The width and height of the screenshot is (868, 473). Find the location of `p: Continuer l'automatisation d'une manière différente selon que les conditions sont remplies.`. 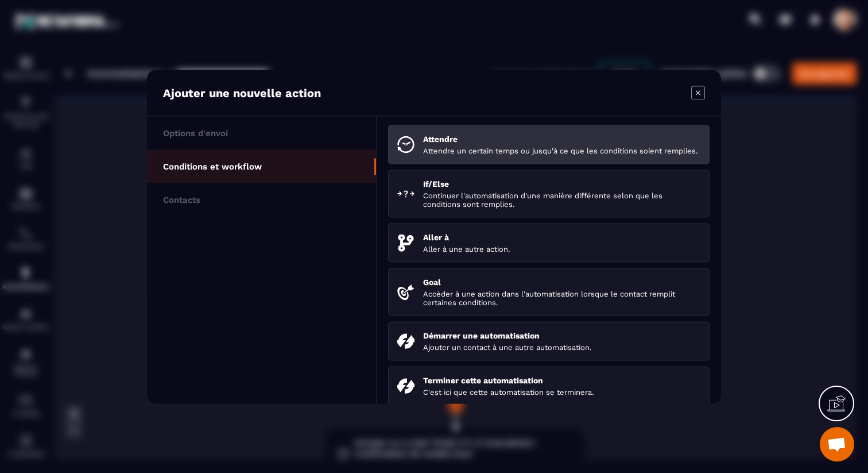

p: Continuer l'automatisation d'une manière différente selon que les conditions sont remplies. is located at coordinates (561, 199).